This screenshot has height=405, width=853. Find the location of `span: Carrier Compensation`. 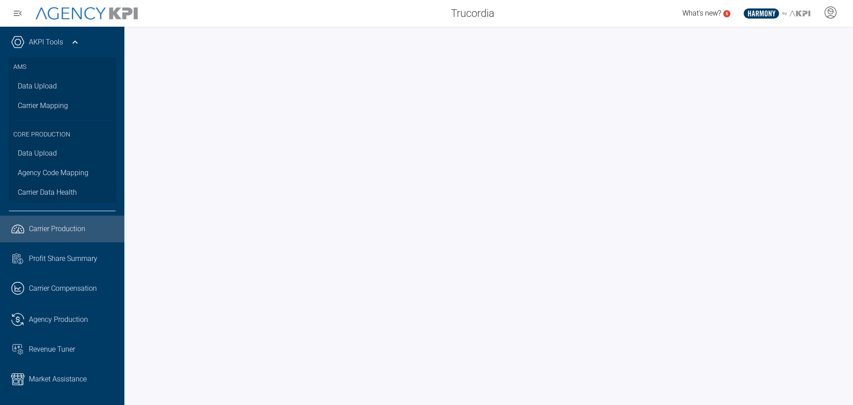

span: Carrier Compensation is located at coordinates (63, 288).